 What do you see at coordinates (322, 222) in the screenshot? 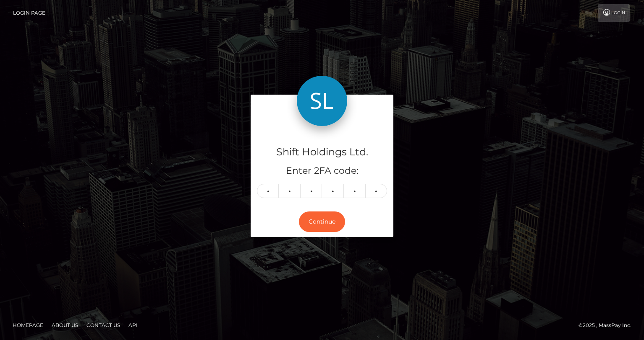
I see `button: Continue` at bounding box center [322, 222].